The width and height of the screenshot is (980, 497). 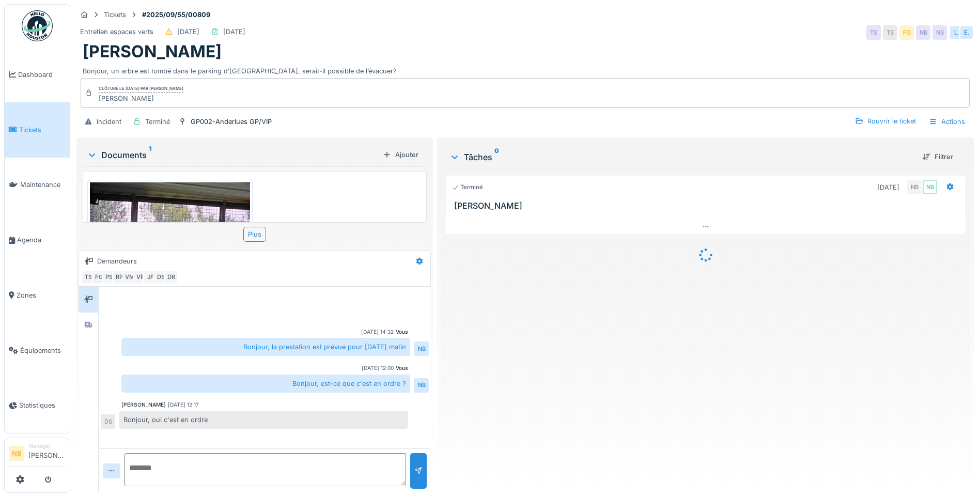 What do you see at coordinates (966, 33) in the screenshot?
I see `div: E.` at bounding box center [966, 33].